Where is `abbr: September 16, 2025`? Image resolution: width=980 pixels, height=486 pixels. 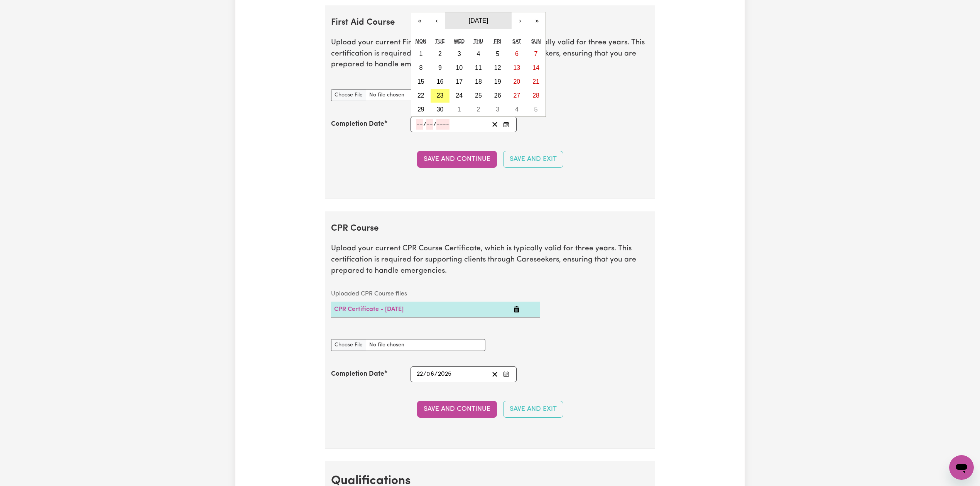
abbr: September 16, 2025 is located at coordinates (440, 82).